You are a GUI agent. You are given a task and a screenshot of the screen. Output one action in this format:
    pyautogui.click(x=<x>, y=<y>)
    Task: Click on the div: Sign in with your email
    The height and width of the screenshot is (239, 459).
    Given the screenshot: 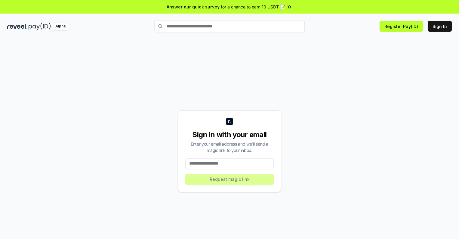 What is the action you would take?
    pyautogui.click(x=230, y=134)
    